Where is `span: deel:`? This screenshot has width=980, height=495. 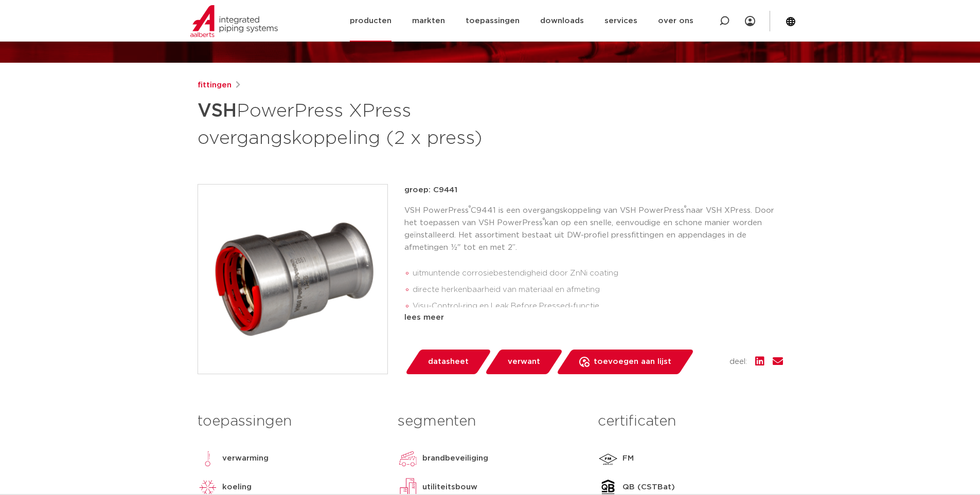 span: deel: is located at coordinates (738, 362).